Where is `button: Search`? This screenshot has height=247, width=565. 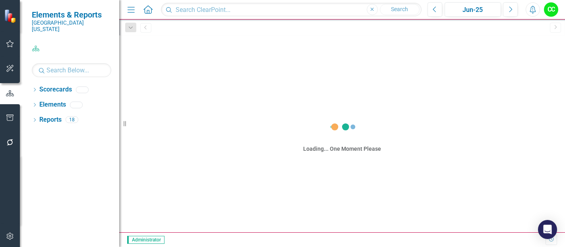
button: Search is located at coordinates (399, 10).